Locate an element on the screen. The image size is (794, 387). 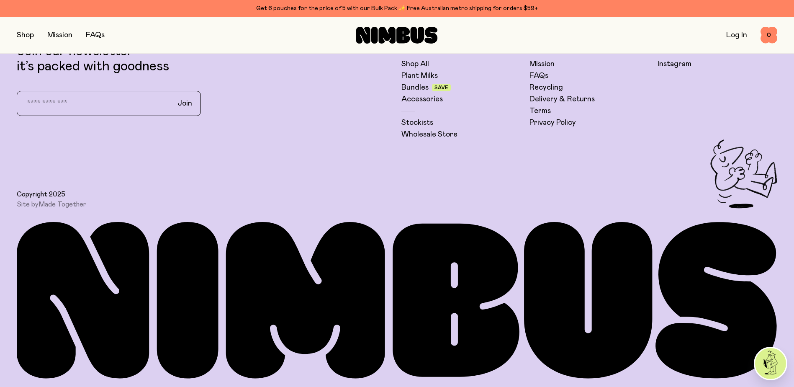
a: Log In is located at coordinates (736, 35).